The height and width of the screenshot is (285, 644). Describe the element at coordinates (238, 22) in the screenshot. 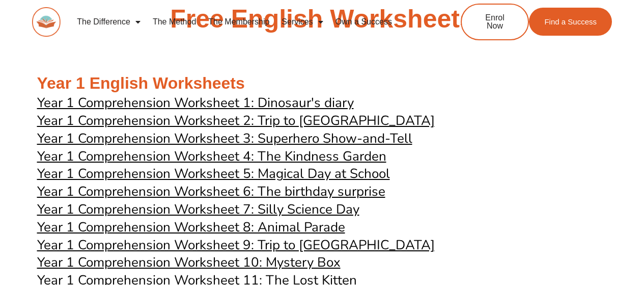

I see `a: The Membership` at that location.